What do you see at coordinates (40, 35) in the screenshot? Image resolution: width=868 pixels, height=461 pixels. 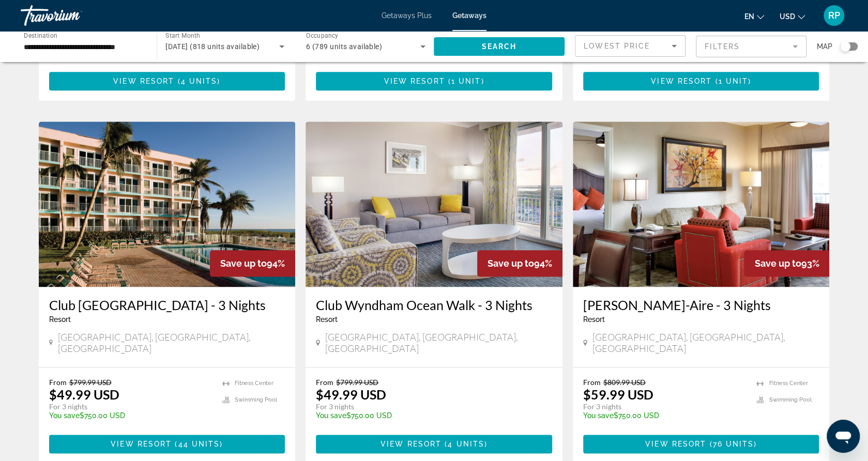 I see `span: Destination` at bounding box center [40, 35].